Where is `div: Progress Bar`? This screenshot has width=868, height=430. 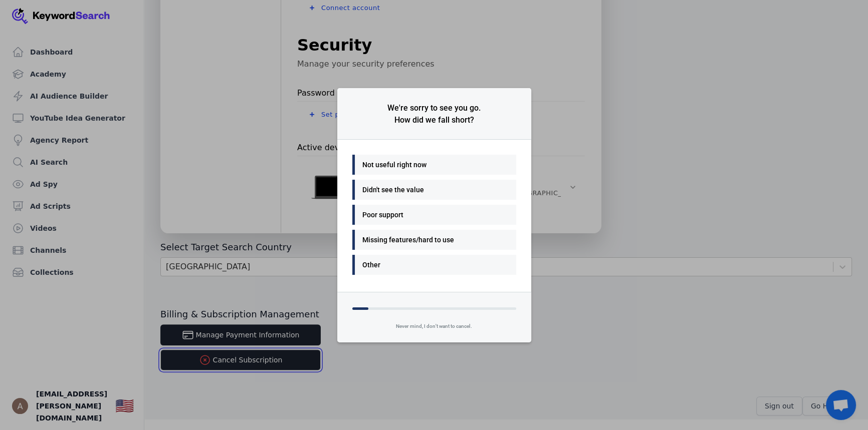 div: Progress Bar is located at coordinates (360, 308).